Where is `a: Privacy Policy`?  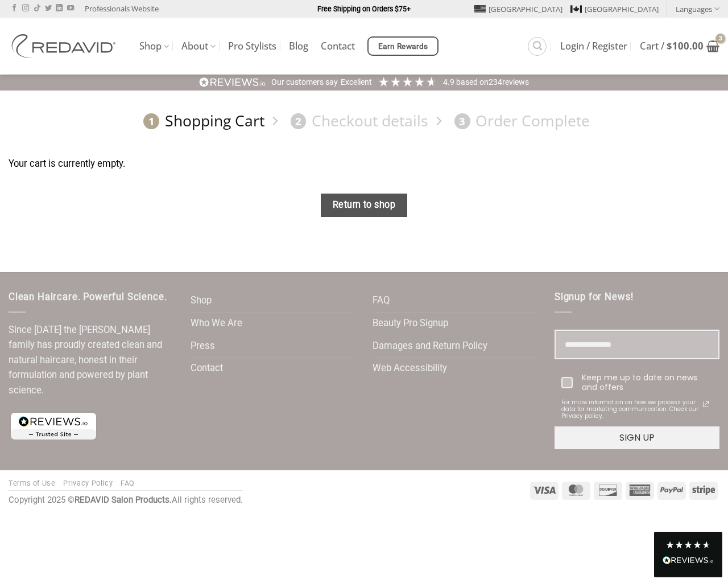 a: Privacy Policy is located at coordinates (88, 482).